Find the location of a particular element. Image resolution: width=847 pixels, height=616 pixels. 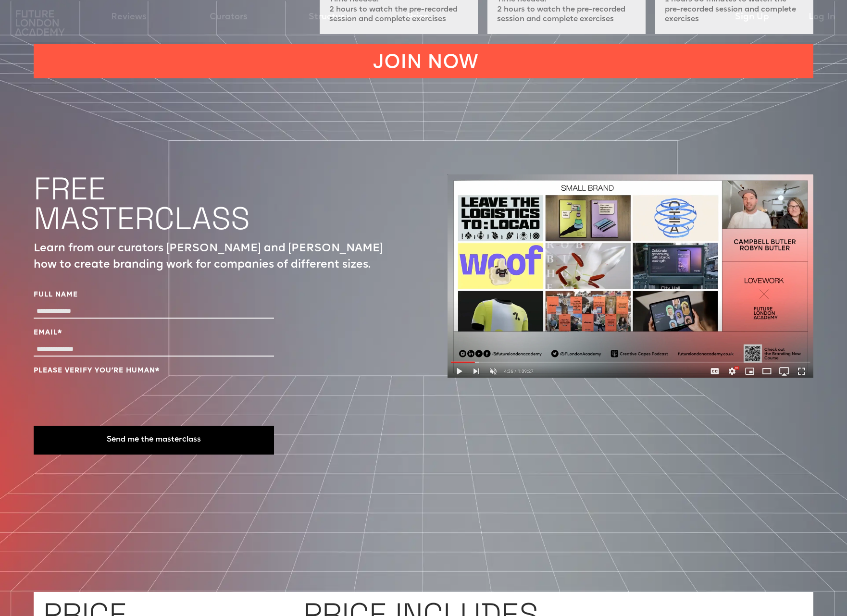

label: Full Name is located at coordinates (154, 295).